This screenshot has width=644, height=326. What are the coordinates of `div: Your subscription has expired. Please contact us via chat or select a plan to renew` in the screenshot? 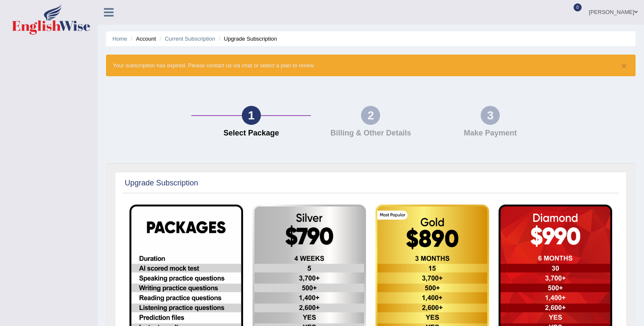 It's located at (371, 65).